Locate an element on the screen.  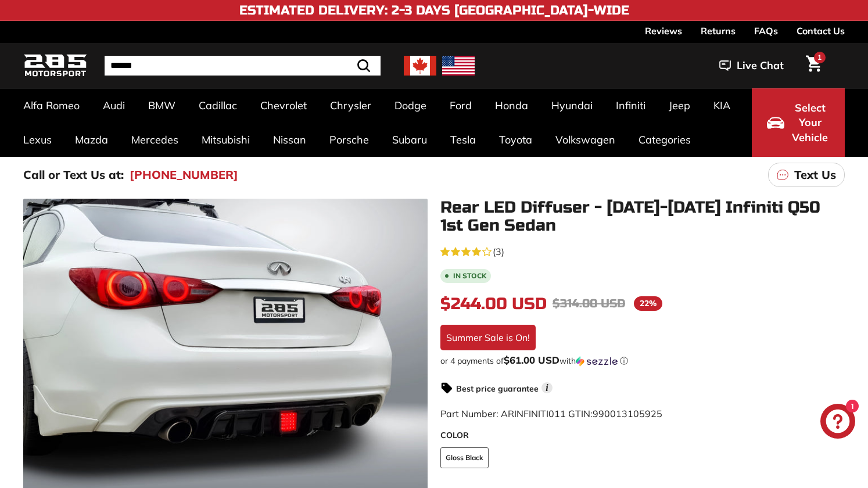
span: Part Number: ARINFINITI011 GTIN: is located at coordinates (551, 413).